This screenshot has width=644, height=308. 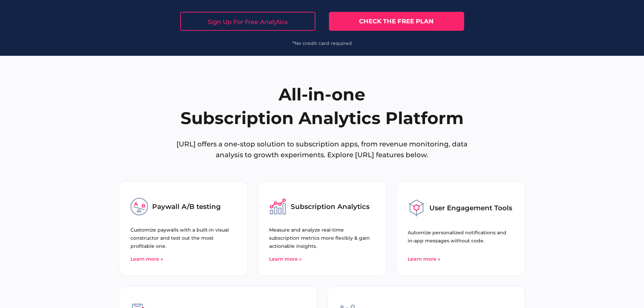 I want to click on img: icon-subscription-data-graph, so click(x=278, y=206).